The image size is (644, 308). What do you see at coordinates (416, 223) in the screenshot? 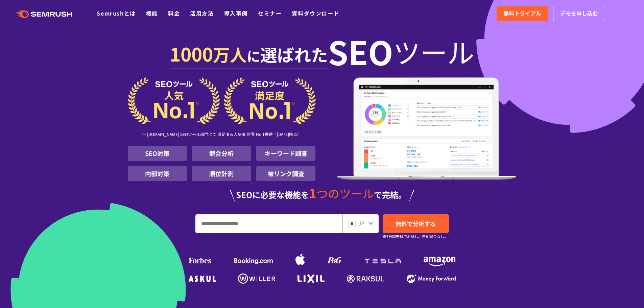
I see `a: 無料で分析する` at bounding box center [416, 223].